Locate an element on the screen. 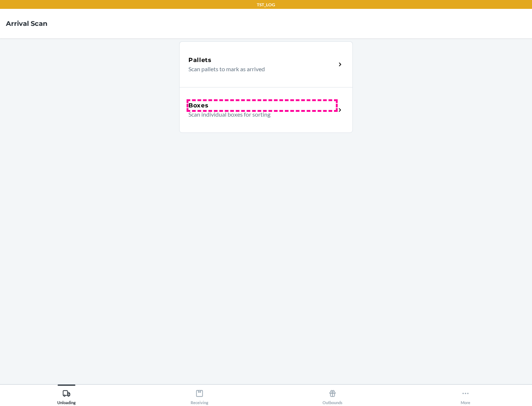 The image size is (532, 406). div: Unloading is located at coordinates (66, 395).